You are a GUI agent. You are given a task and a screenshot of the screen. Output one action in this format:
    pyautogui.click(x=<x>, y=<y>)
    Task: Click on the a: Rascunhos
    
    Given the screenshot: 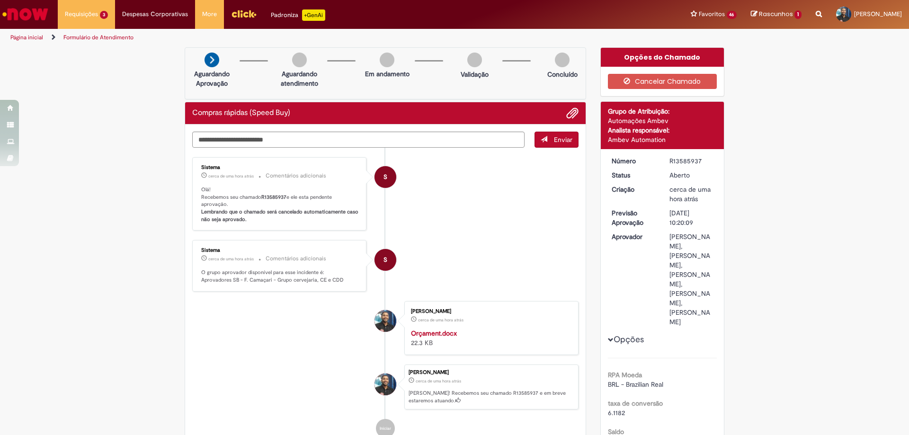 What is the action you would take?
    pyautogui.click(x=776, y=14)
    